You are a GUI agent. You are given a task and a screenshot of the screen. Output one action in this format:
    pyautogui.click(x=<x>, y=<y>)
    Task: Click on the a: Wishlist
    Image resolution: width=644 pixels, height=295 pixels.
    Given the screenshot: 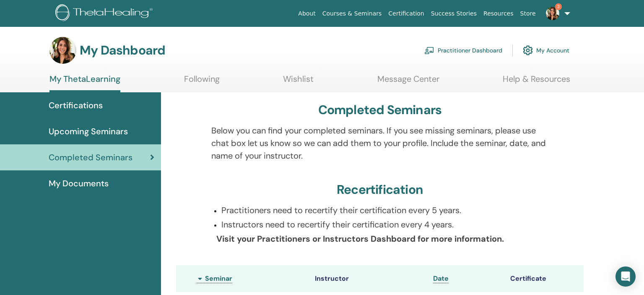 What is the action you would take?
    pyautogui.click(x=298, y=82)
    